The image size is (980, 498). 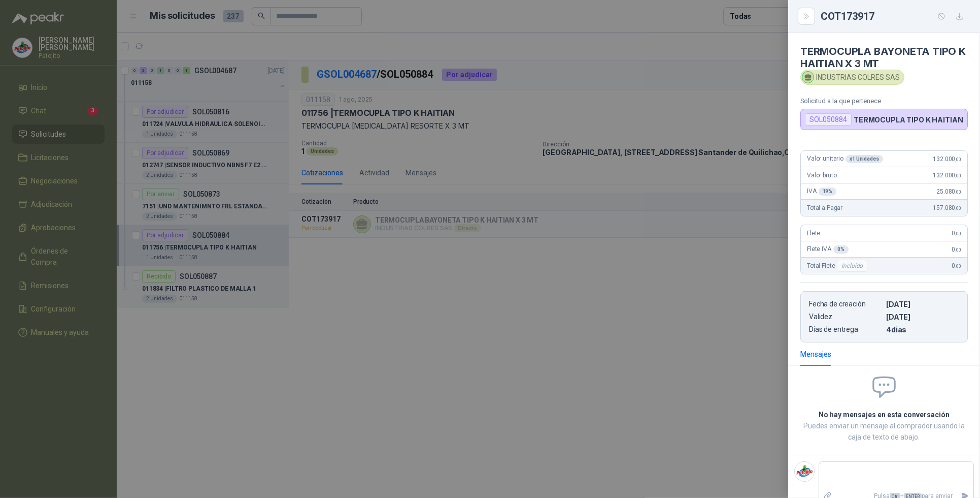 I want to click on p: Fecha de creación, so click(x=846, y=304).